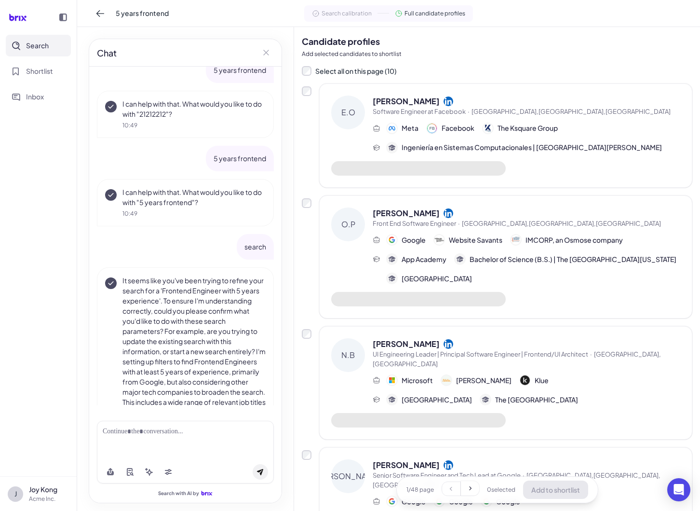 The width and height of the screenshot is (700, 511). What do you see at coordinates (35, 96) in the screenshot?
I see `span: Inbox` at bounding box center [35, 96].